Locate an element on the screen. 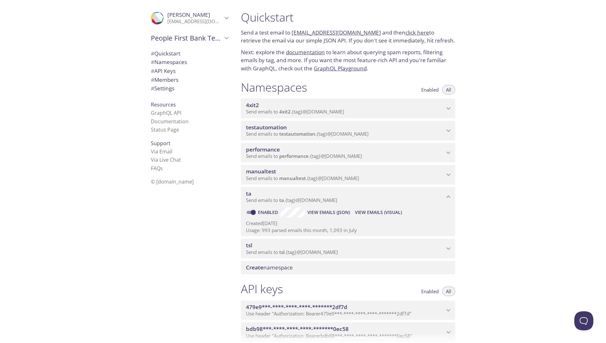  h1: Quickstart is located at coordinates (348, 17).